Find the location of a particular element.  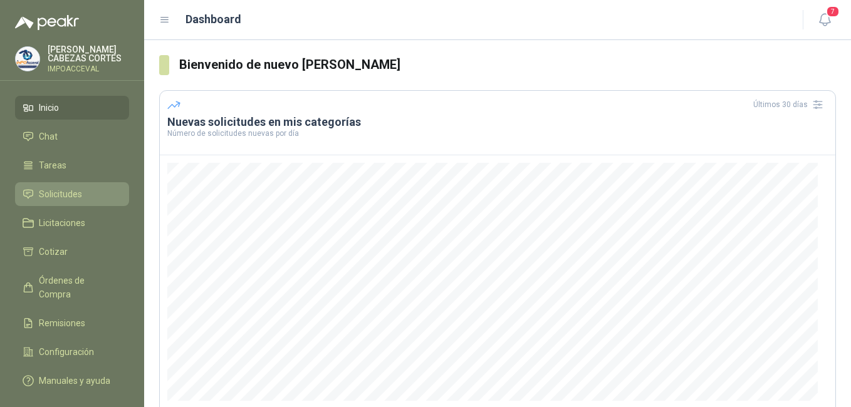

span: Remisiones is located at coordinates (62, 323).